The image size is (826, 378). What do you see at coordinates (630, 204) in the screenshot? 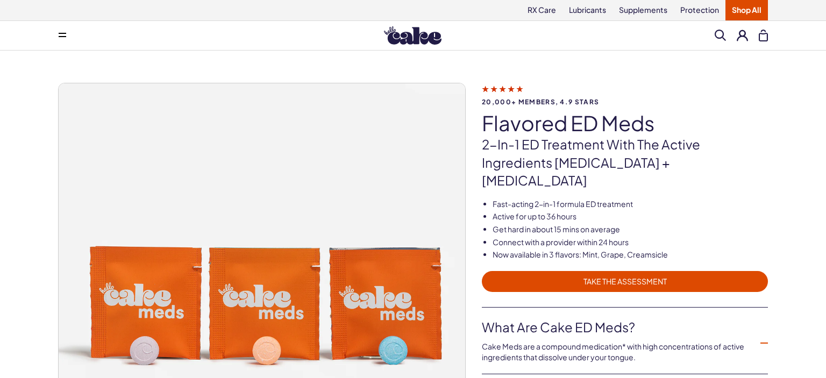
I see `li: Fast-acting 2-in-1 formula ED treatment` at bounding box center [630, 204].